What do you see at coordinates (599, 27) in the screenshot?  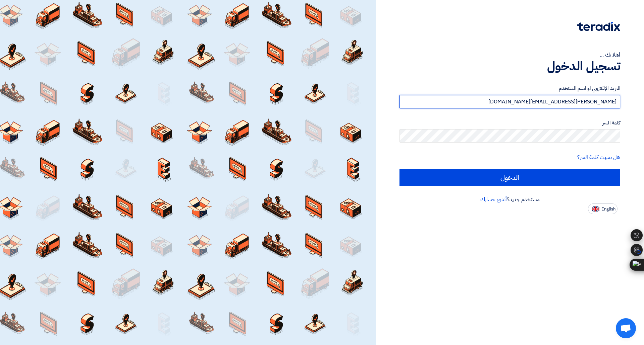 I see `img: Teradix logo` at bounding box center [599, 27].